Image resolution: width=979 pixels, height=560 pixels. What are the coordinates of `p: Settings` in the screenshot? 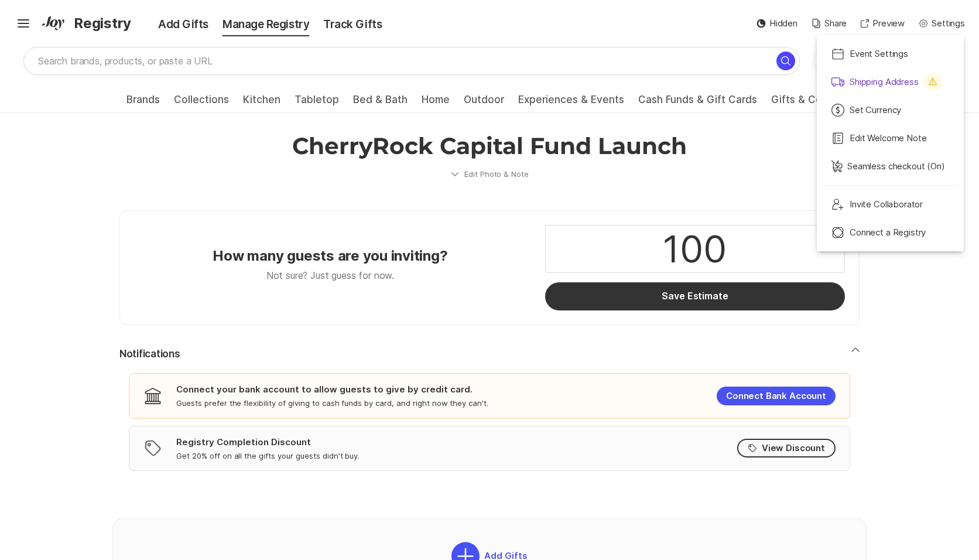 It's located at (948, 23).